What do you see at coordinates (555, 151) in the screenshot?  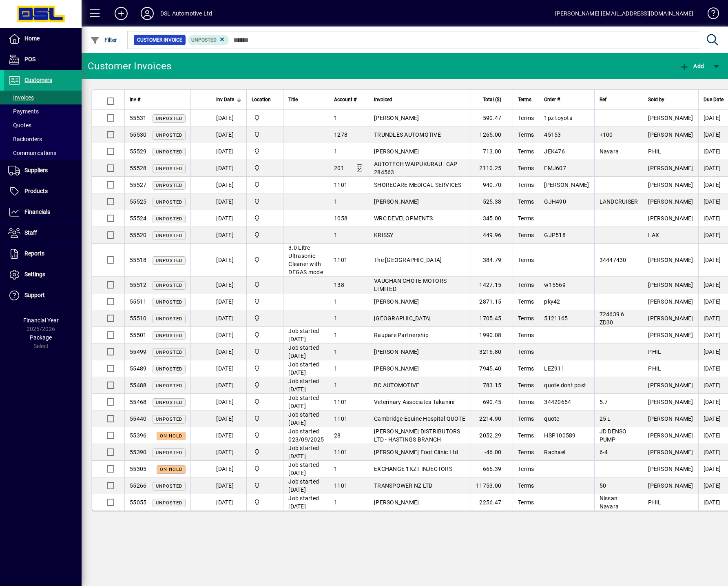 I see `span: JEK476` at bounding box center [555, 151].